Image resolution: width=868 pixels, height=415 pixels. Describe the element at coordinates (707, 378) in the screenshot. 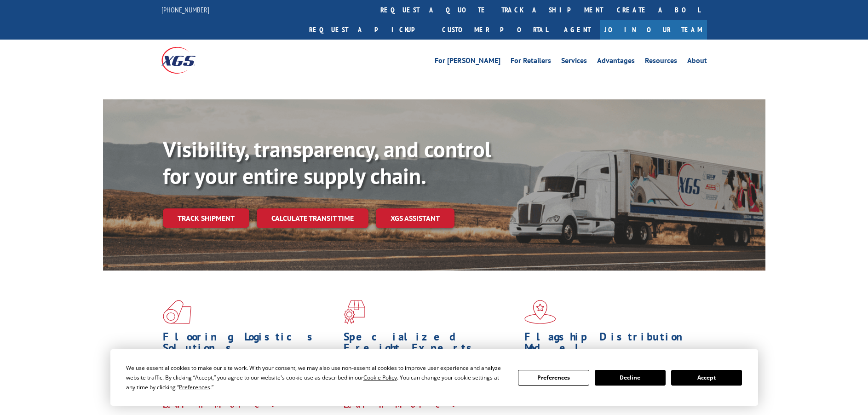

I see `button: Accept` at that location.